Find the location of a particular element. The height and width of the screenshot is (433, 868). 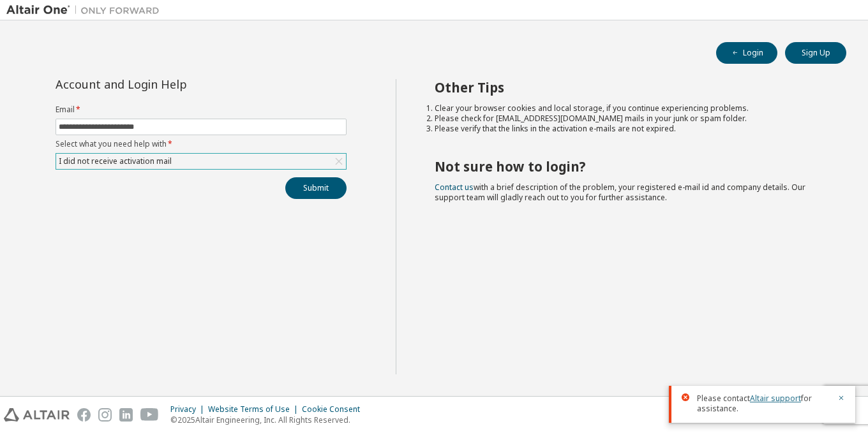

a: Altair support is located at coordinates (775, 398).